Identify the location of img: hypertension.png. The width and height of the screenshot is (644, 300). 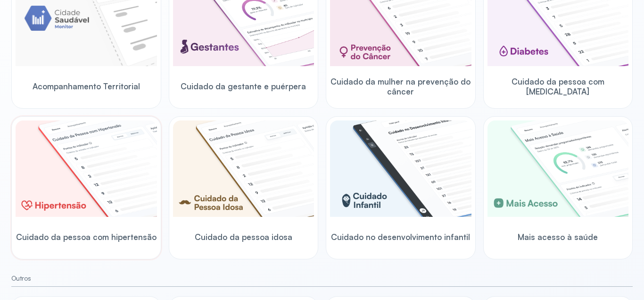
(86, 168).